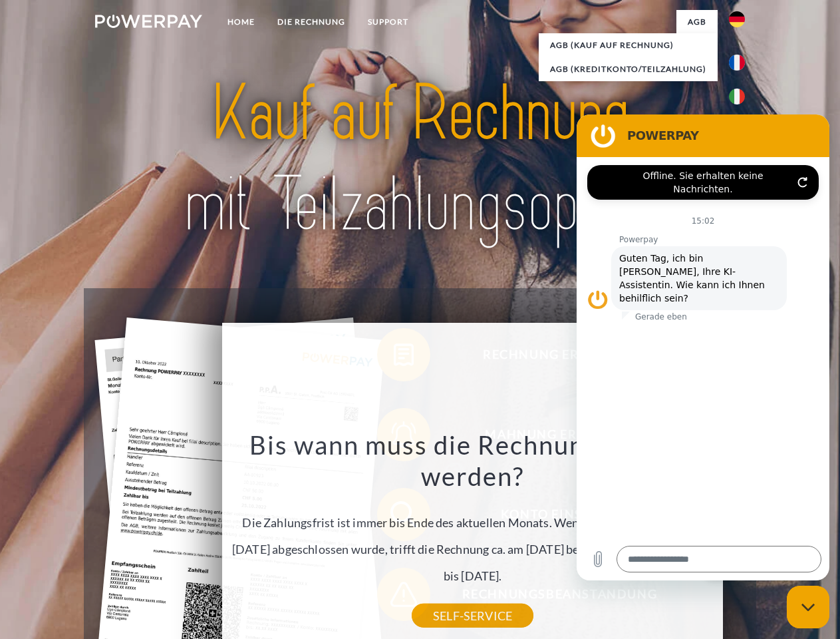  What do you see at coordinates (420, 159) in the screenshot?
I see `img: title-powerpay_de.svg` at bounding box center [420, 159].